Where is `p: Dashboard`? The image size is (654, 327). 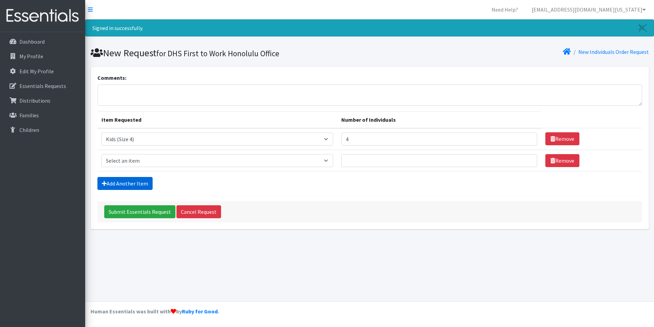
p: Dashboard is located at coordinates (32, 42).